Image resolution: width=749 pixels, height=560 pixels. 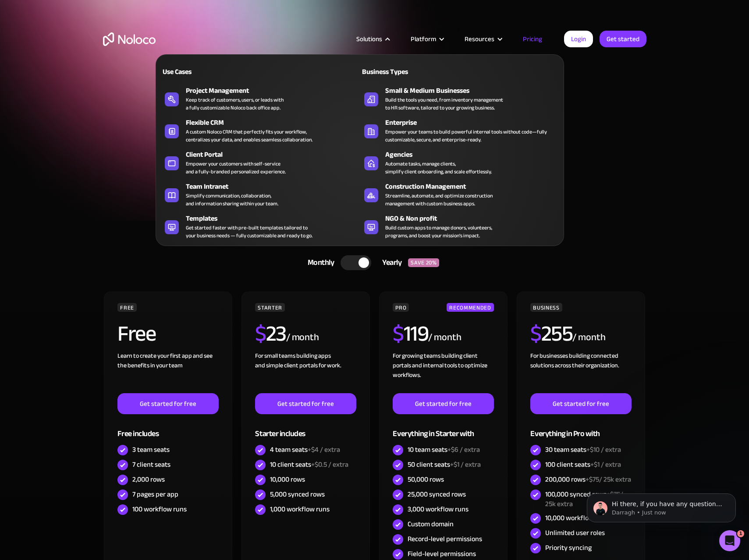 I want to click on div: Custom domain, so click(x=430, y=524).